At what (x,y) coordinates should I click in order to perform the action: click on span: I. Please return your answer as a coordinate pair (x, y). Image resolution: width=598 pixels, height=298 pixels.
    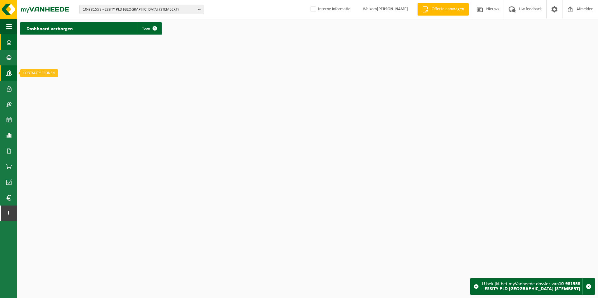
    Looking at the image, I should click on (8, 213).